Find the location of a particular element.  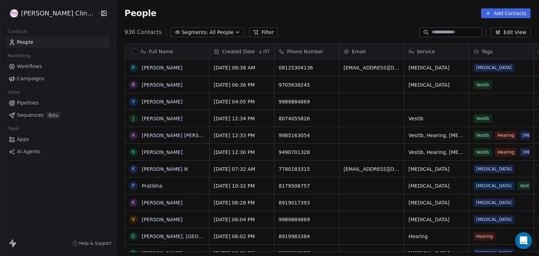

span: All People is located at coordinates (221, 32).